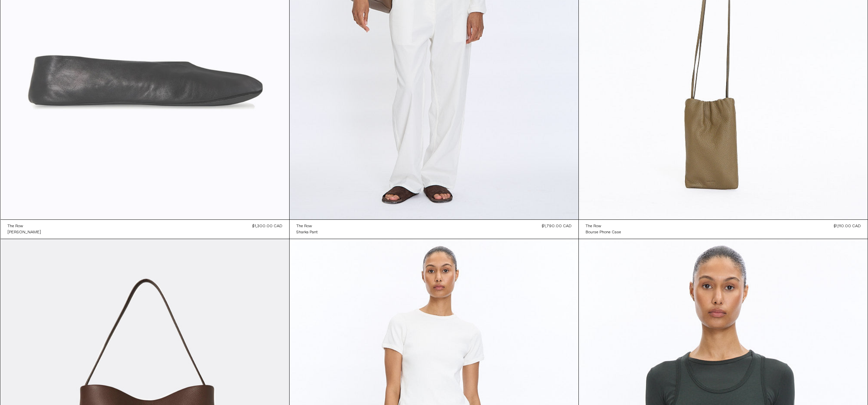 This screenshot has height=405, width=868. Describe the element at coordinates (847, 226) in the screenshot. I see `div: $1,110.00 CAD` at that location.